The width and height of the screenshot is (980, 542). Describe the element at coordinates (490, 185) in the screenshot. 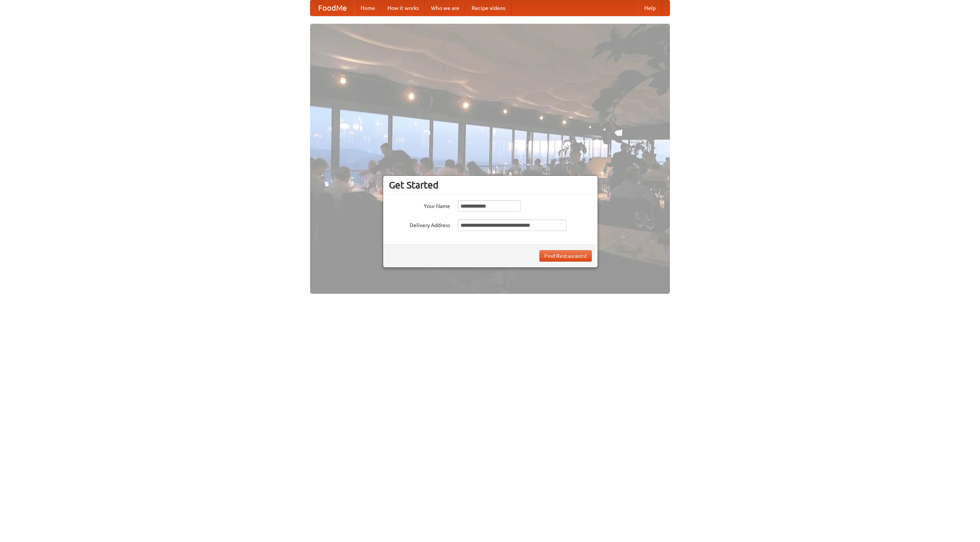

I see `h3: Get Started` at that location.